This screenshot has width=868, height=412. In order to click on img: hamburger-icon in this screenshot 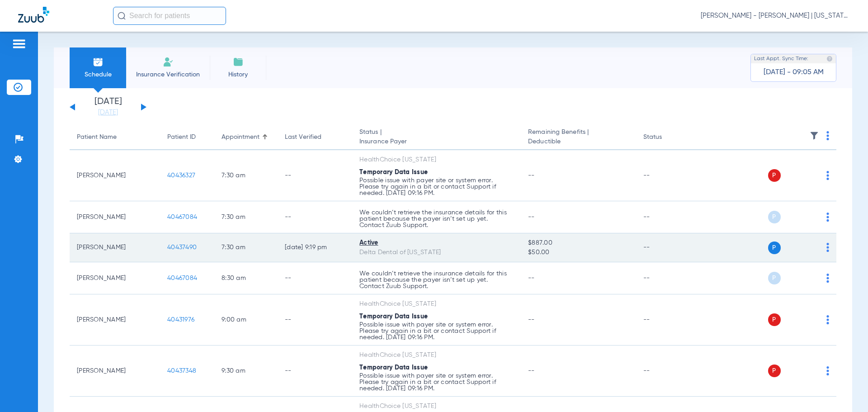, I will do `click(19, 44)`.